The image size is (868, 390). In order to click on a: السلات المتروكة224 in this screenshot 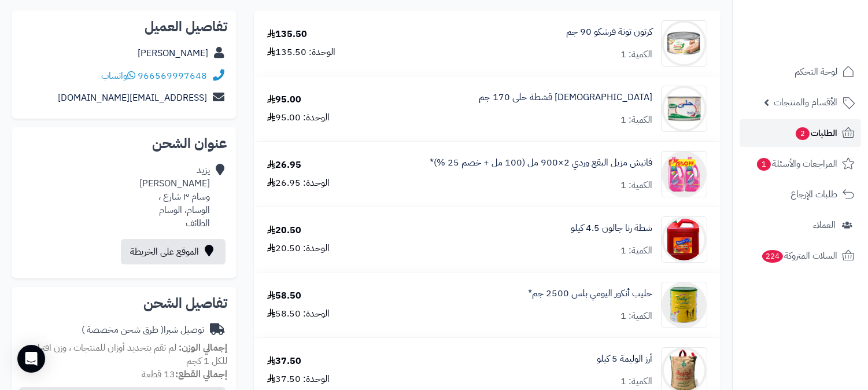, I will do `click(801, 256)`.